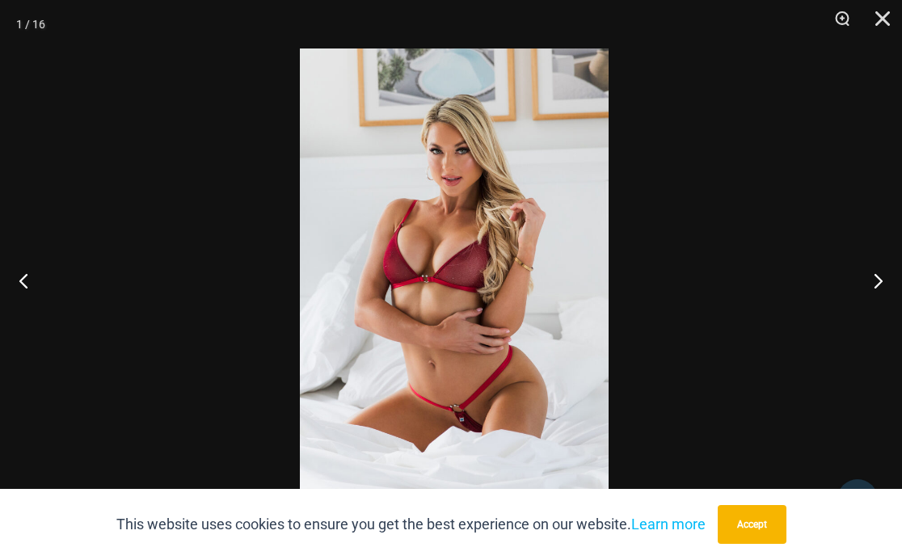 The height and width of the screenshot is (560, 902). What do you see at coordinates (454, 280) in the screenshot?
I see `img: Guilty Pleasures Red 1045 Bra 689 Micro 05` at bounding box center [454, 280].